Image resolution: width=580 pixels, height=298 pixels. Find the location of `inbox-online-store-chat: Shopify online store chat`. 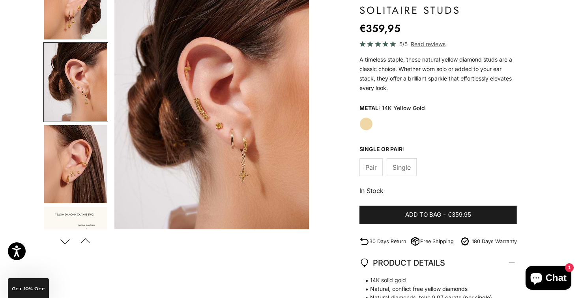

inbox-online-store-chat: Shopify online store chat is located at coordinates (548, 278).